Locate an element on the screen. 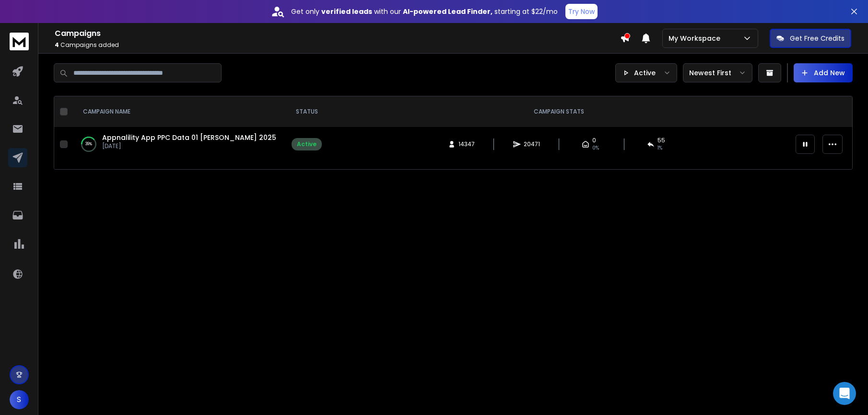 This screenshot has height=415, width=868. strong: verified leads is located at coordinates (347, 12).